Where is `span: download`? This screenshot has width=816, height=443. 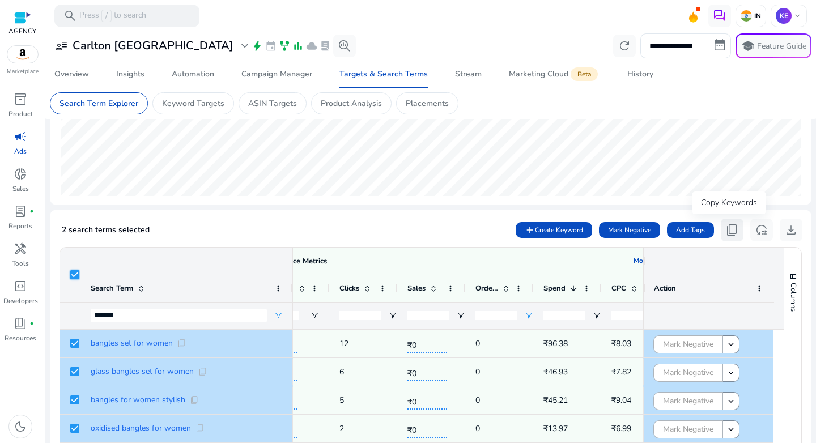 span: download is located at coordinates (791, 230).